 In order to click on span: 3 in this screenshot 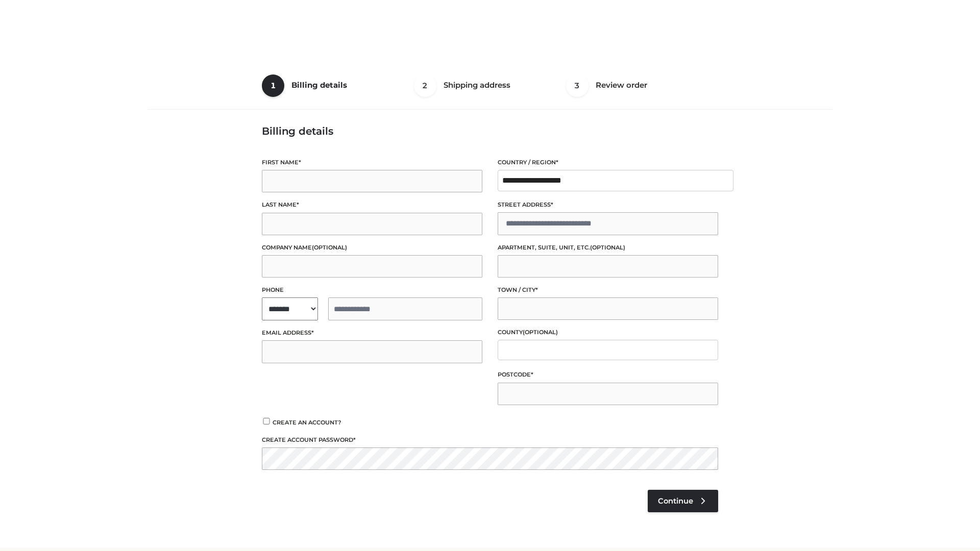, I will do `click(577, 86)`.